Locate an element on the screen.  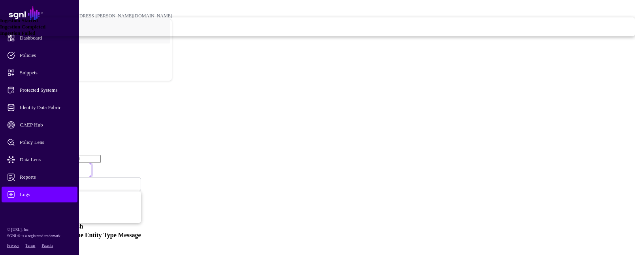
span: Reports is located at coordinates (46, 177).